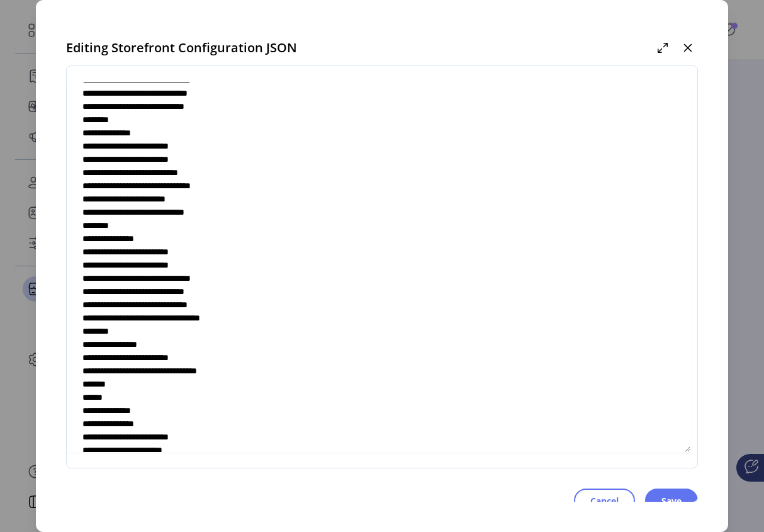 The image size is (764, 532). I want to click on span: Cancel, so click(604, 500).